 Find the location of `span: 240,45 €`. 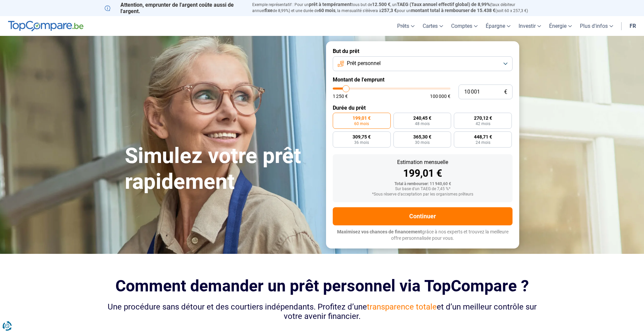

span: 240,45 € is located at coordinates (422, 118).